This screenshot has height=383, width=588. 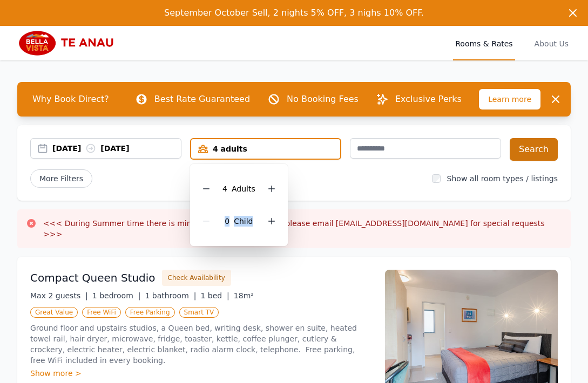 I want to click on span: 0, so click(x=227, y=221).